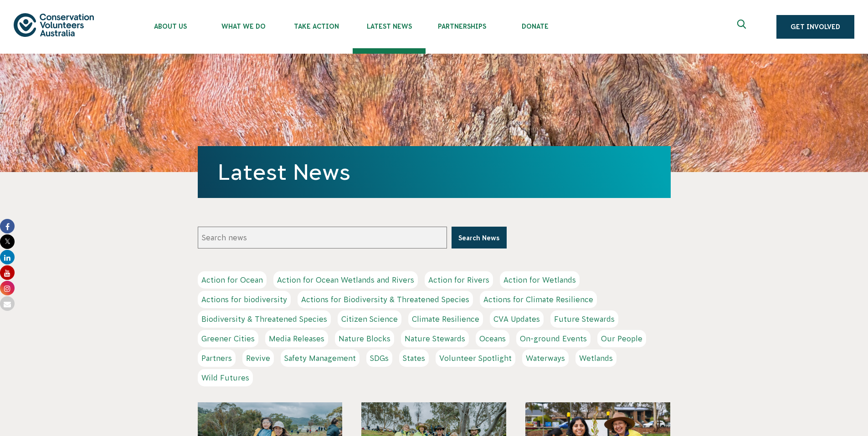 This screenshot has height=436, width=868. What do you see at coordinates (539, 280) in the screenshot?
I see `a: Action for Wetlands` at bounding box center [539, 280].